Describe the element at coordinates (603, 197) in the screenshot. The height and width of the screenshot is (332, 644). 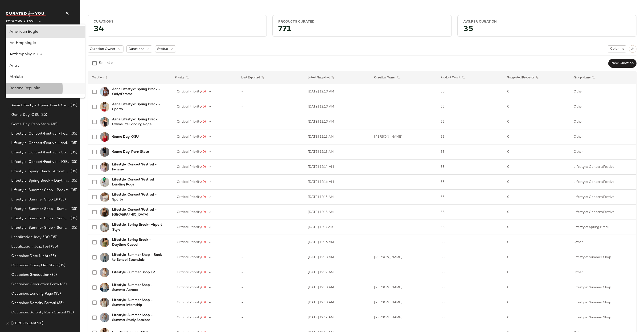
I see `td: Lifestyle: Concert/Festival` at that location.